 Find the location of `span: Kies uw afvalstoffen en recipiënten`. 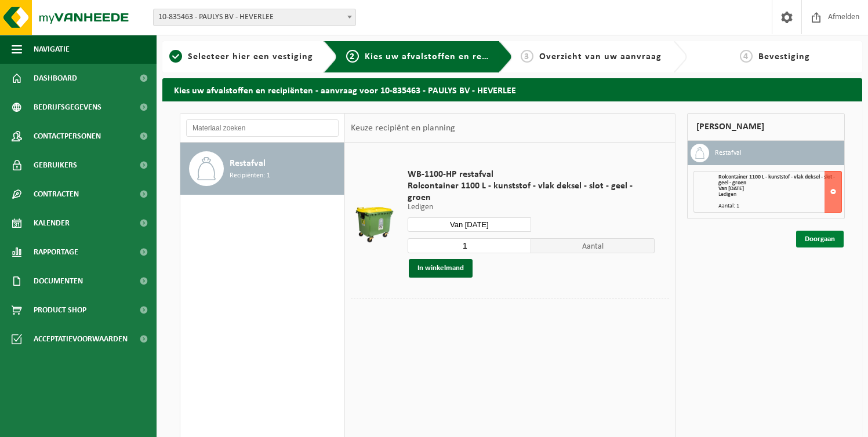

span: Kies uw afvalstoffen en recipiënten is located at coordinates (444, 57).